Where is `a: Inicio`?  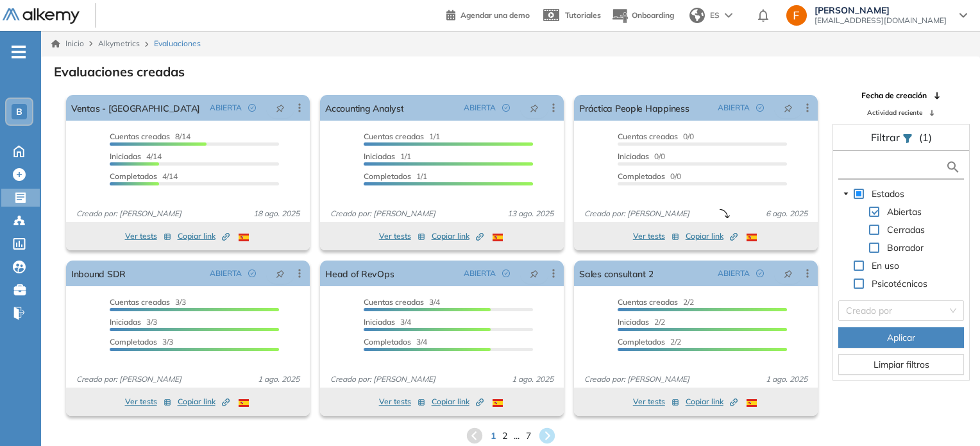 a: Inicio is located at coordinates (67, 43).